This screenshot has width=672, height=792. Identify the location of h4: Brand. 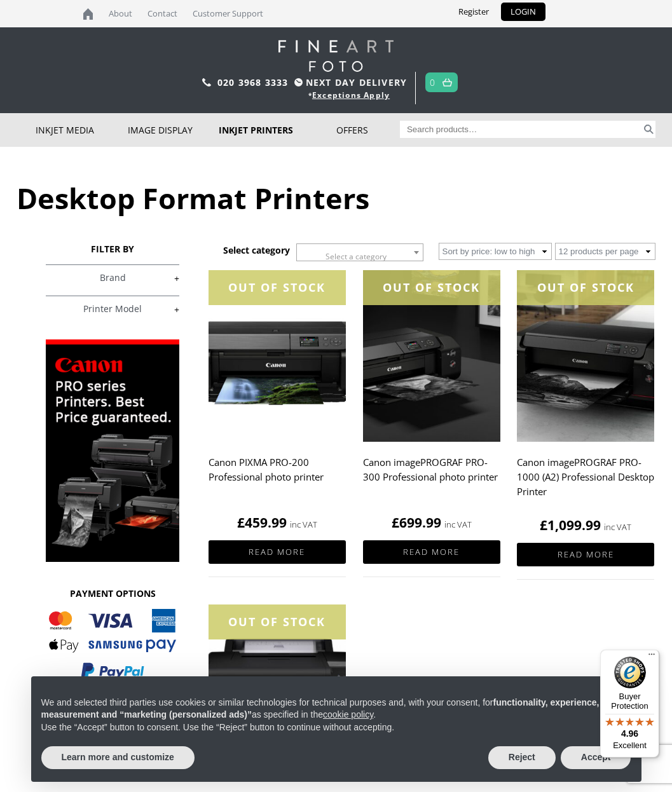
(112, 277).